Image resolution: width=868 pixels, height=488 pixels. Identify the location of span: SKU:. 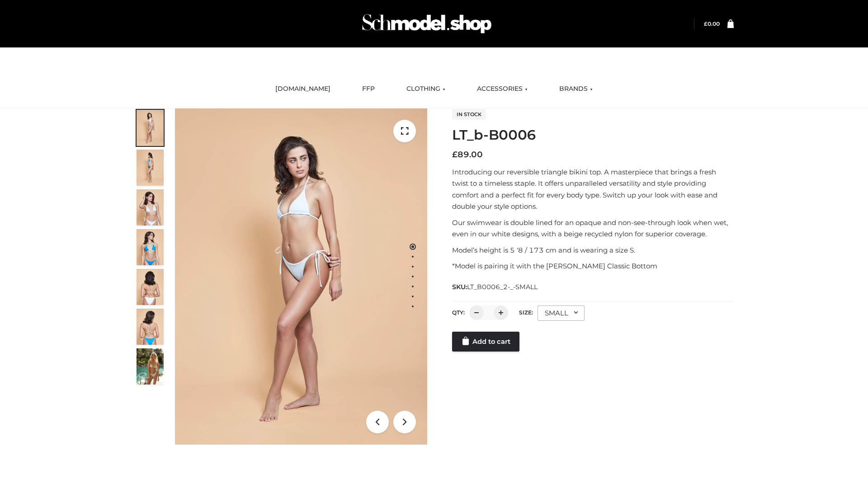
(495, 287).